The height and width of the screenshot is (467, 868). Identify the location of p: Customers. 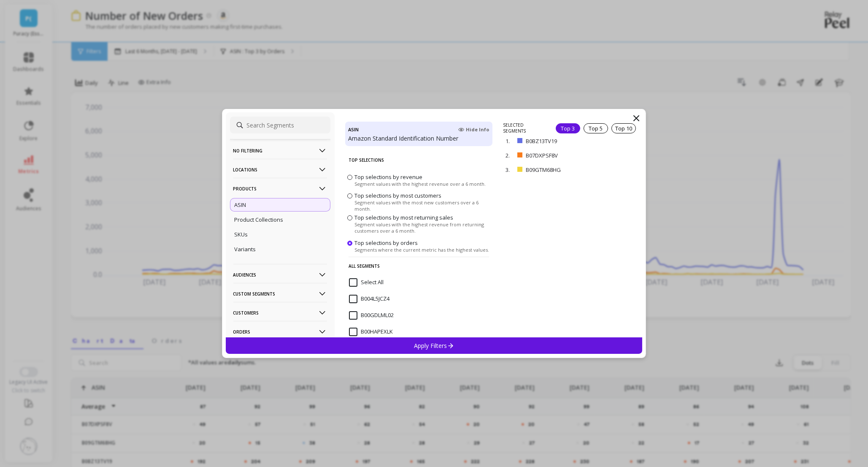
(281, 312).